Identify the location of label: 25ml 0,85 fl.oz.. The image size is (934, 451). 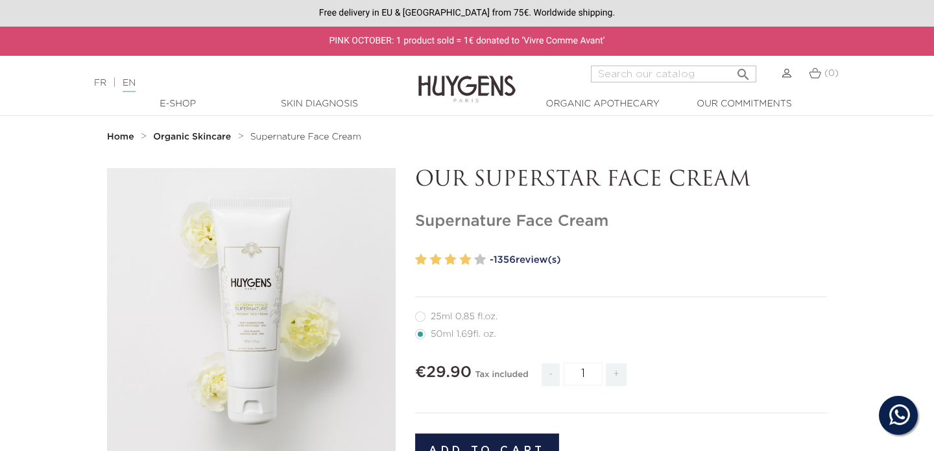
(464, 317).